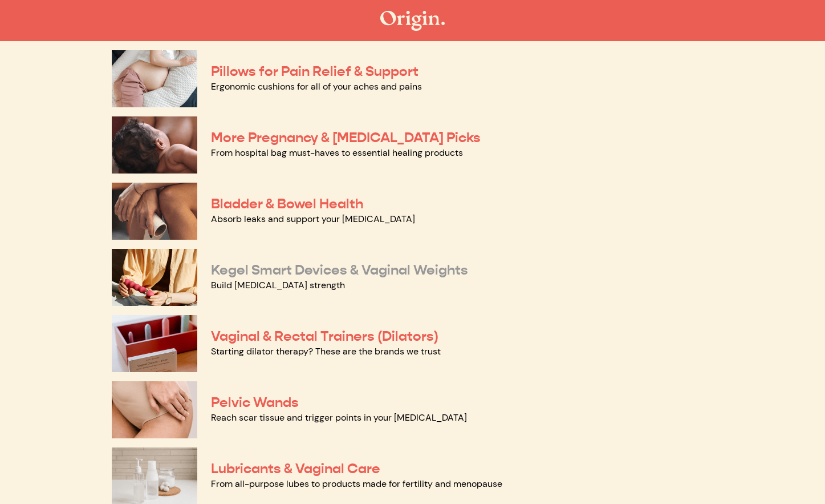  What do you see at coordinates (316, 86) in the screenshot?
I see `a: Ergonomic cushions for all of your aches and pains` at bounding box center [316, 86].